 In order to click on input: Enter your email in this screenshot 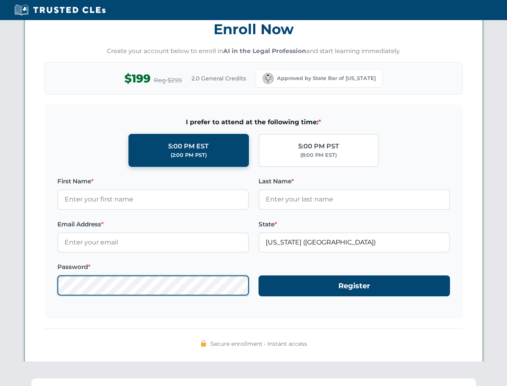, I will do `click(153, 242)`.